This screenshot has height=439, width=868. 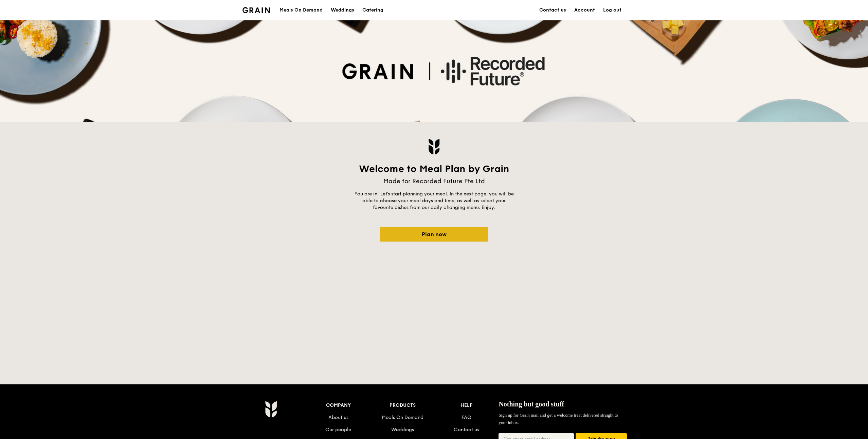 I want to click on a: Plan now, so click(x=434, y=234).